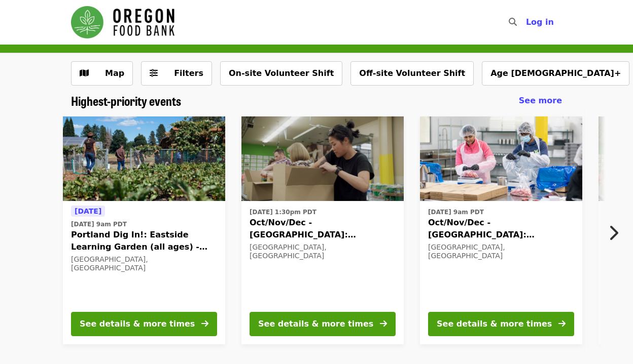  Describe the element at coordinates (144, 159) in the screenshot. I see `img: Portland Dig In!: Eastside Learning Garden (all ages) - Aug/Sept/Oct organized by Oregon Food Bank` at that location.